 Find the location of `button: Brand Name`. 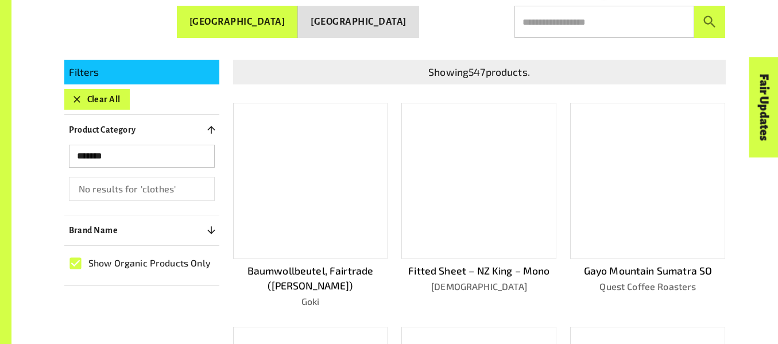

button: Brand Name is located at coordinates (142, 230).